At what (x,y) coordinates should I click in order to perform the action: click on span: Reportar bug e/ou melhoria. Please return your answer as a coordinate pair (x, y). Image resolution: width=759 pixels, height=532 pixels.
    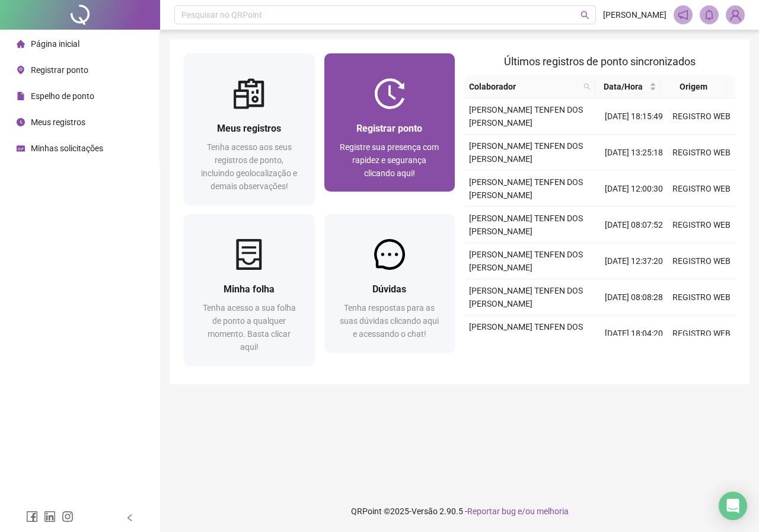
    Looking at the image, I should click on (518, 511).